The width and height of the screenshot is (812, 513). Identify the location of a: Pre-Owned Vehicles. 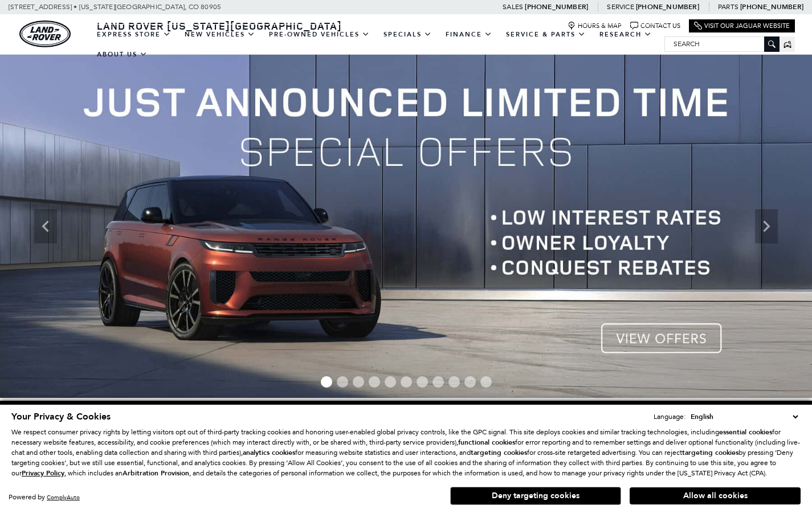
(319, 34).